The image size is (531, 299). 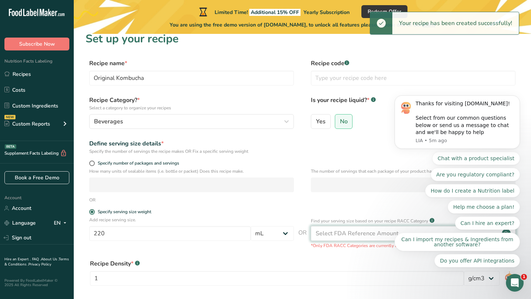 What do you see at coordinates (62, 223) in the screenshot?
I see `div: EN` at bounding box center [62, 223].